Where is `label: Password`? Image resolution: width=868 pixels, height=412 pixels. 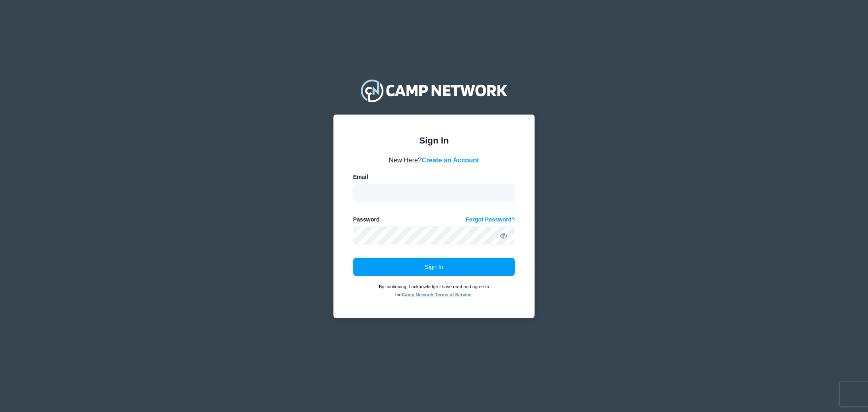 label: Password is located at coordinates (366, 220).